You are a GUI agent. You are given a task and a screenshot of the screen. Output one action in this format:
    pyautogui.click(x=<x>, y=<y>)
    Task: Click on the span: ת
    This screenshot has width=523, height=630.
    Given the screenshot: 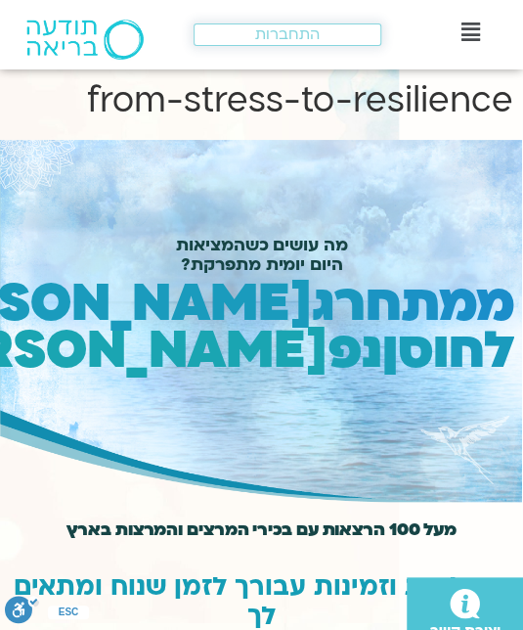 What is the action you would take?
    pyautogui.click(x=420, y=303)
    